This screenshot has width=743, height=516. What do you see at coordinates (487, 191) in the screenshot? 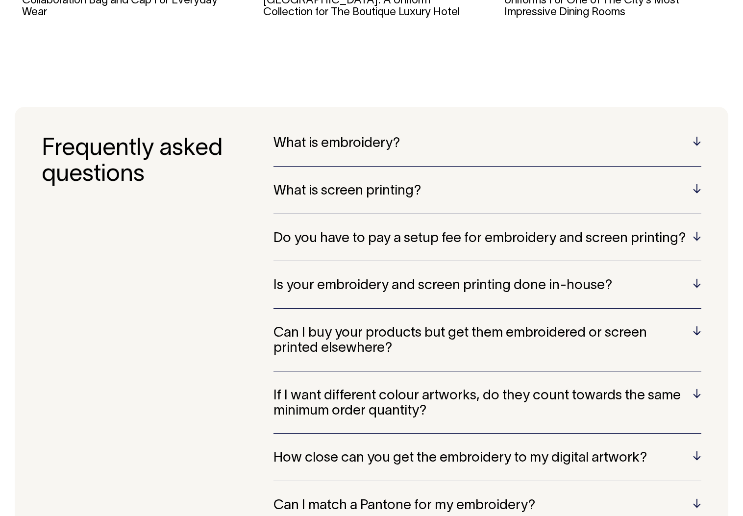
I see `h5: What is screen printing?` at bounding box center [487, 191].